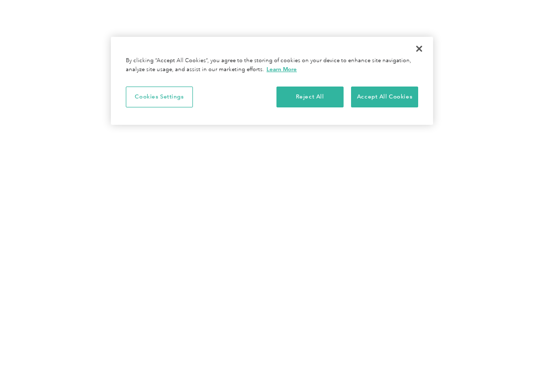 The width and height of the screenshot is (537, 368). Describe the element at coordinates (281, 69) in the screenshot. I see `a: More information about your privacy, opens in a new tab` at that location.